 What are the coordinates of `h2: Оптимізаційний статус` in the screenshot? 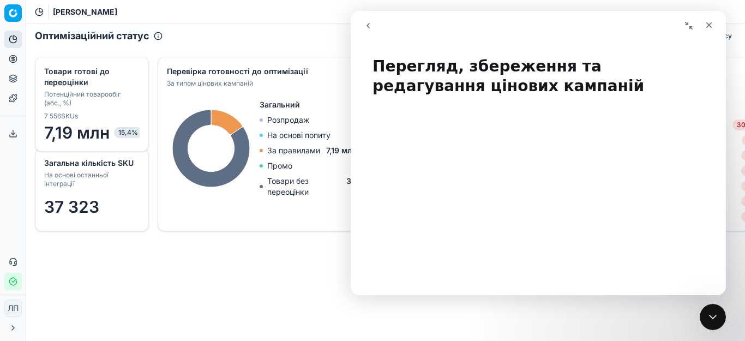 It's located at (92, 36).